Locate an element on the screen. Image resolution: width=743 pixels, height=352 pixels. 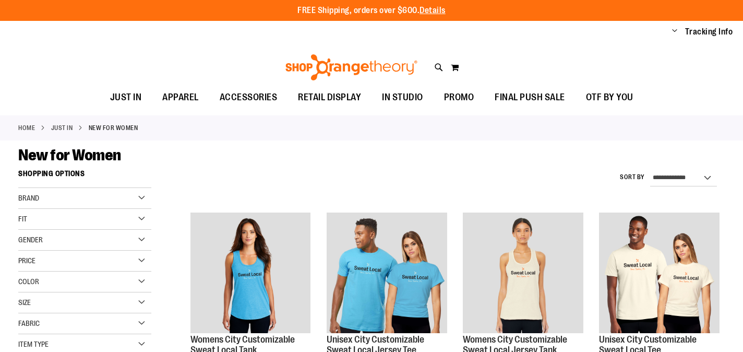
a: Unisex City Customizable Fine Jersey Tee is located at coordinates (387, 273).